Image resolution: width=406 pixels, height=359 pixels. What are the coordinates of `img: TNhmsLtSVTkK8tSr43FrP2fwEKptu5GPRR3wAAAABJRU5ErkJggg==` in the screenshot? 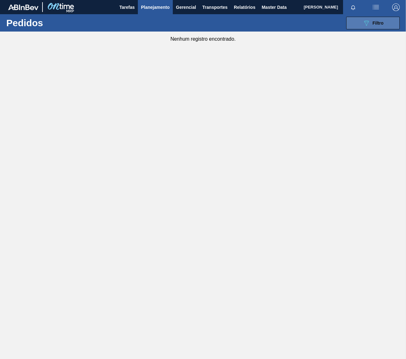 It's located at (23, 7).